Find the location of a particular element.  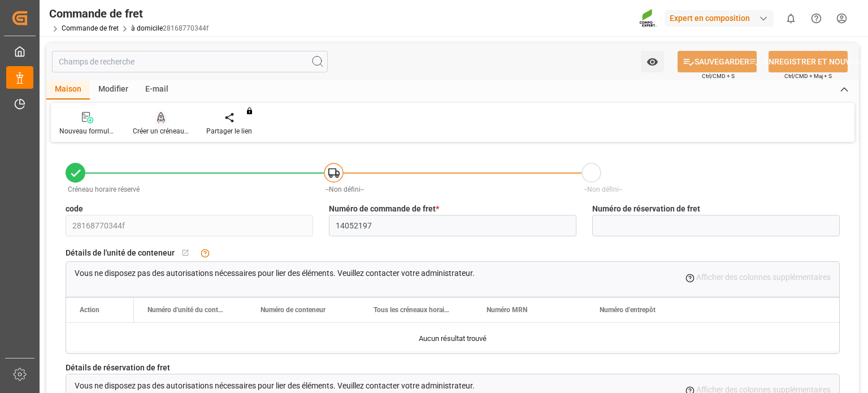

a: Commande de fret is located at coordinates (90, 29).